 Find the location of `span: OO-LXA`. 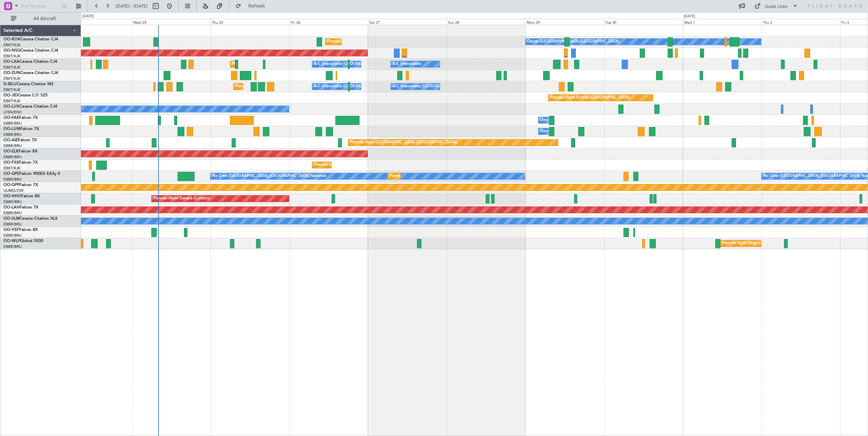

span: OO-LXA is located at coordinates (12, 62).